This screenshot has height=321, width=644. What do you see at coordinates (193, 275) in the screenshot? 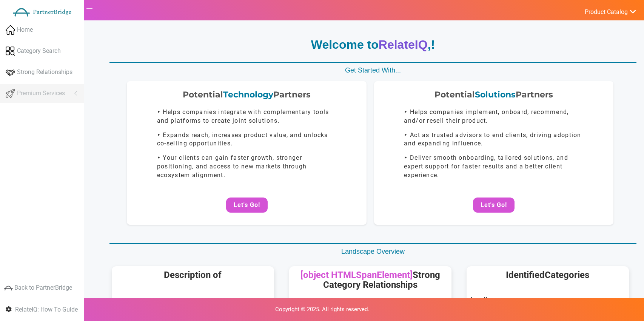
I see `h5: Description of` at bounding box center [193, 275].